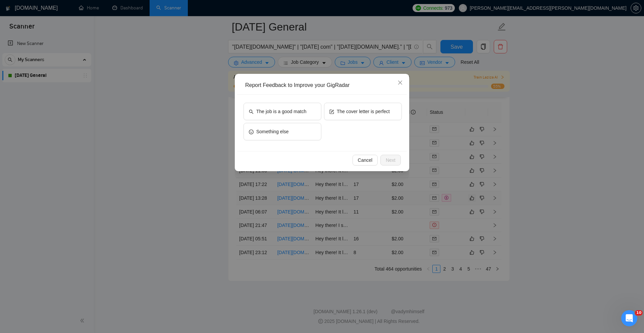 The image size is (644, 333). What do you see at coordinates (363, 111) in the screenshot?
I see `span: The cover letter is perfect` at bounding box center [363, 111].